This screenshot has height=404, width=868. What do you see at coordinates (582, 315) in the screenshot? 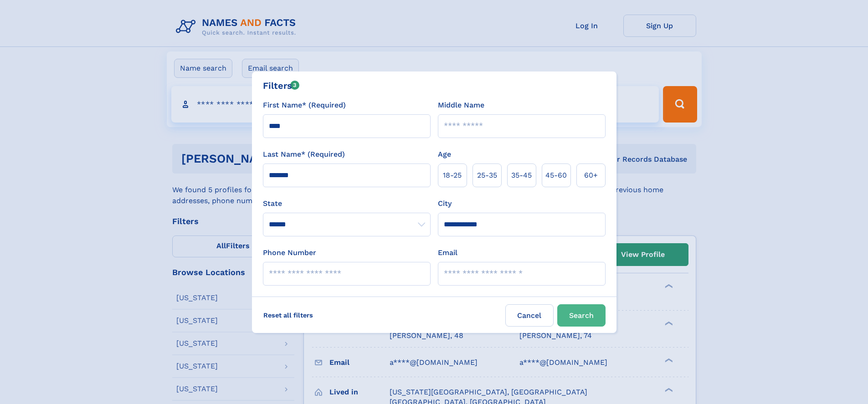
I see `button: Search` at bounding box center [582, 315].